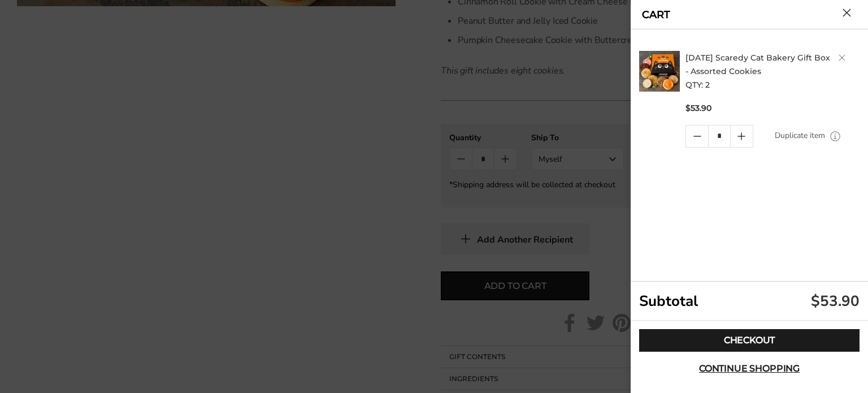 The height and width of the screenshot is (393, 868). Describe the element at coordinates (800, 136) in the screenshot. I see `a: Duplicate item` at that location.